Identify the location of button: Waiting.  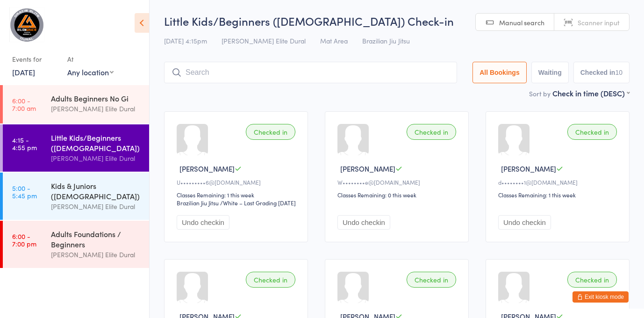
(550, 73).